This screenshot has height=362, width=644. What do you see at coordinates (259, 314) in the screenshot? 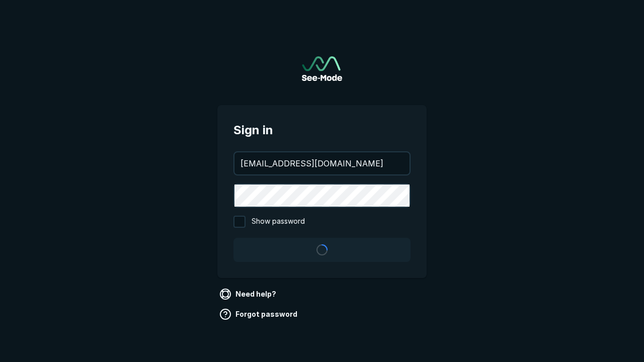
I see `a: Forgot password` at bounding box center [259, 314].